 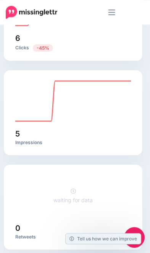 What do you see at coordinates (106, 12) in the screenshot?
I see `button: Menu` at bounding box center [106, 12].